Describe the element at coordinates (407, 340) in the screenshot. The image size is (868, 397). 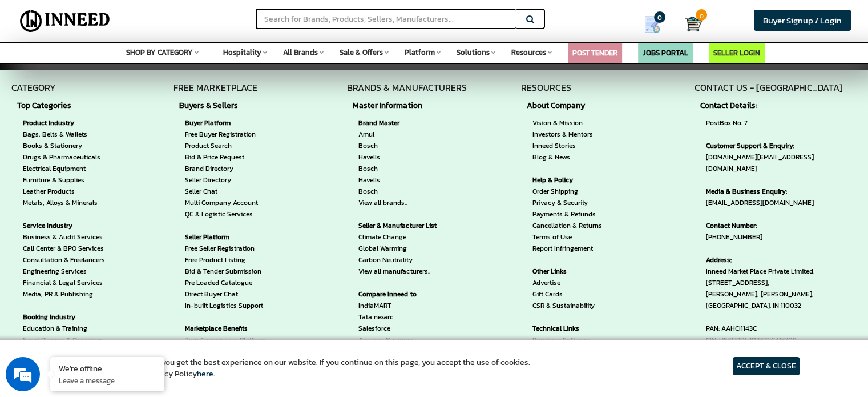
I see `a: Amazon Business` at that location.